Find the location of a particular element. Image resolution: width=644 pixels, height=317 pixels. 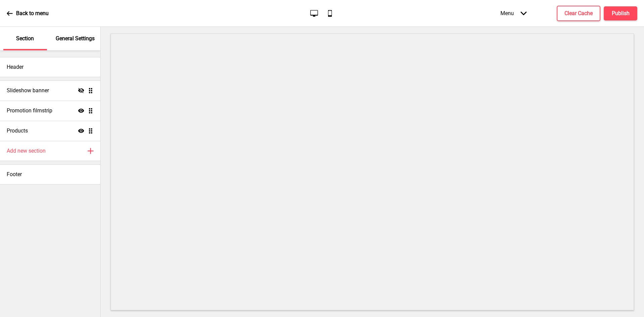

h4: Header is located at coordinates (15, 67).